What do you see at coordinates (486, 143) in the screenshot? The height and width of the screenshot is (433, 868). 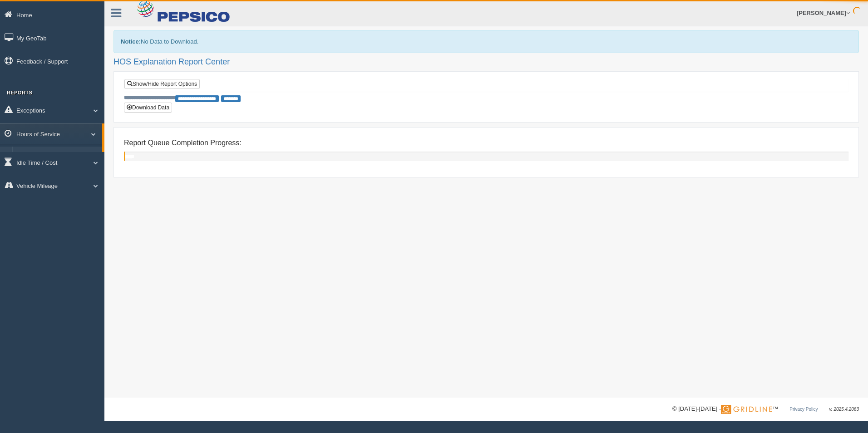 I see `h4: Report Queue Completion Progress:` at bounding box center [486, 143].